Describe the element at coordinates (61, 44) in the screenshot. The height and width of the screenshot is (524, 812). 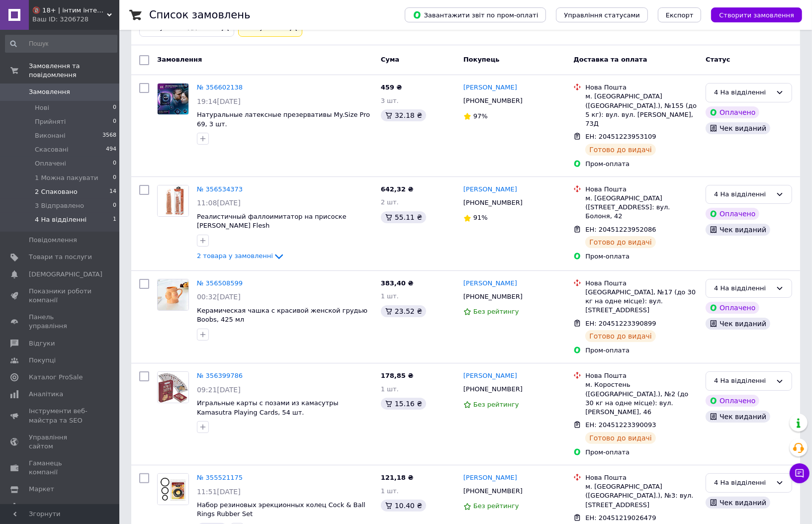
I see `input: Пошук` at that location.